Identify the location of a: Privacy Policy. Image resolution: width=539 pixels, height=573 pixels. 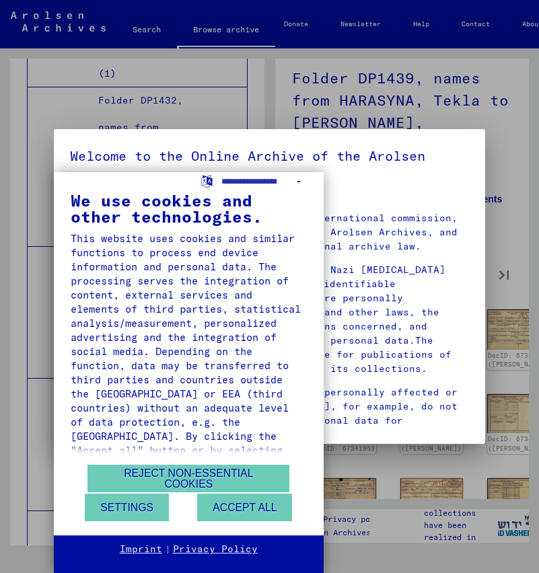
(215, 549).